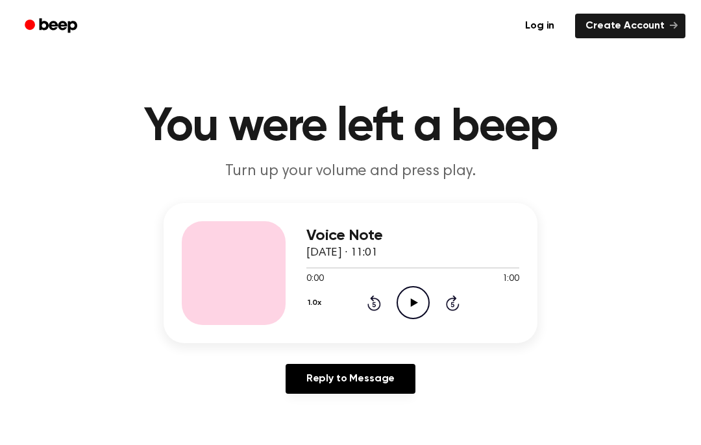  I want to click on p: Turn up your volume and press play., so click(350, 171).